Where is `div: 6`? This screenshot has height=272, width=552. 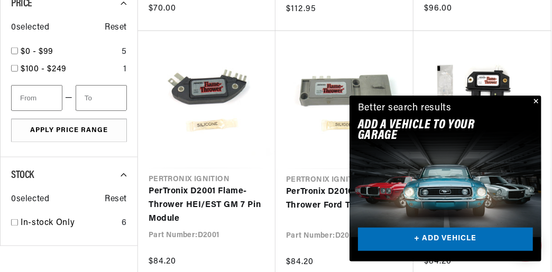
div: 6 is located at coordinates (124, 224).